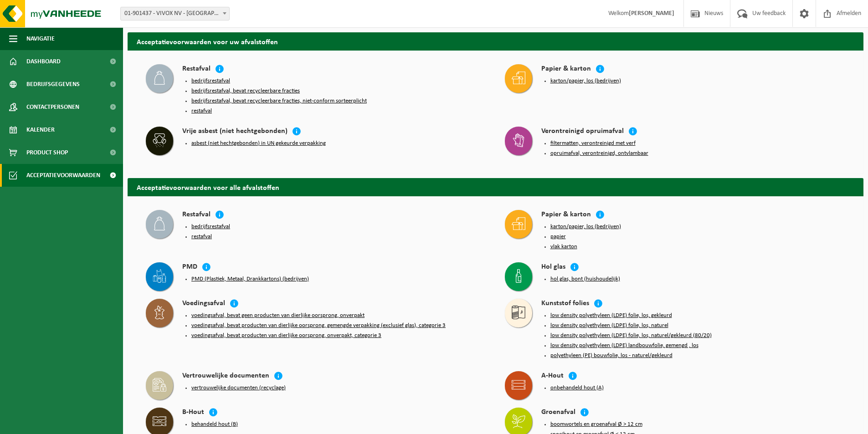 This screenshot has width=868, height=434. What do you see at coordinates (175, 14) in the screenshot?
I see `span: 01-901437 - VIVOX NV - HARELBEKE` at bounding box center [175, 14].